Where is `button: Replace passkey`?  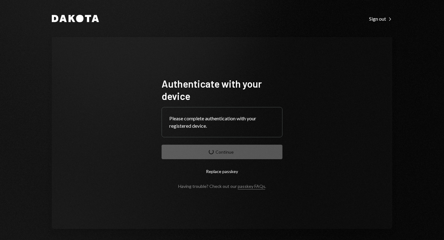 button: Replace passkey is located at coordinates (222, 171).